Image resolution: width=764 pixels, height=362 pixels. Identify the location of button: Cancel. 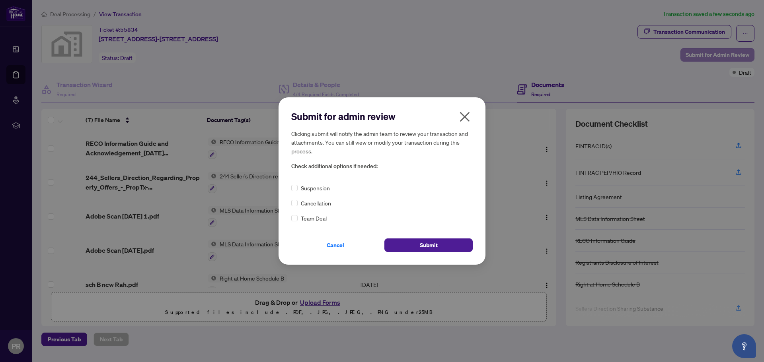
(335, 245).